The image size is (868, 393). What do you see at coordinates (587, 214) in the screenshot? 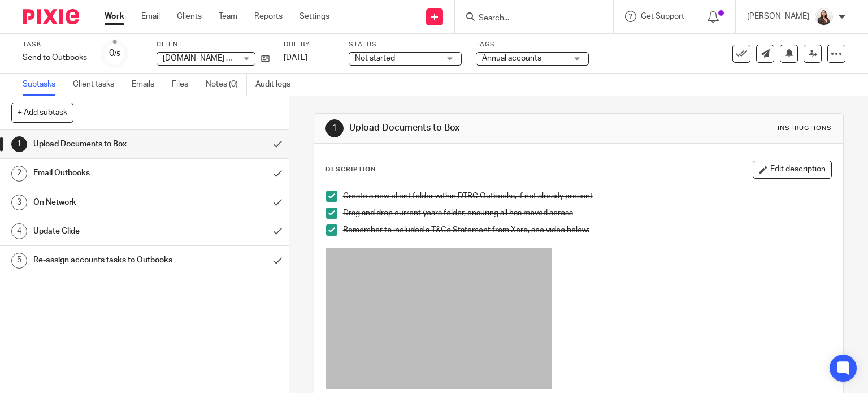
I see `p: Drag and drop current years folder, ensuring all has moved across` at bounding box center [587, 214].